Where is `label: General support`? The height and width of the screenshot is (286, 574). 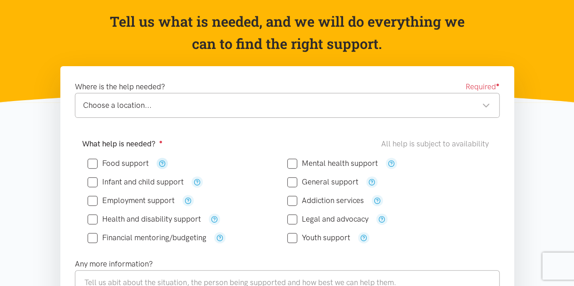 label: General support is located at coordinates (322, 182).